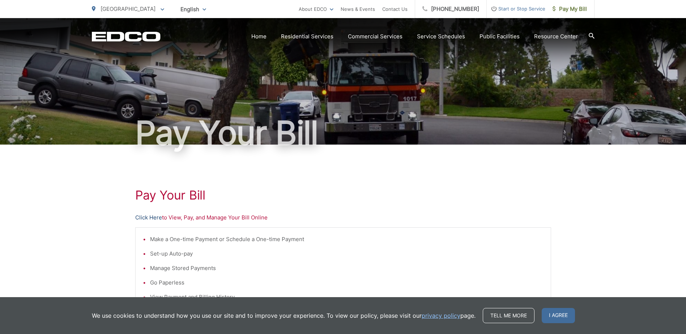 The width and height of the screenshot is (686, 334). What do you see at coordinates (347, 297) in the screenshot?
I see `li: View Payment and Billing History` at bounding box center [347, 297].